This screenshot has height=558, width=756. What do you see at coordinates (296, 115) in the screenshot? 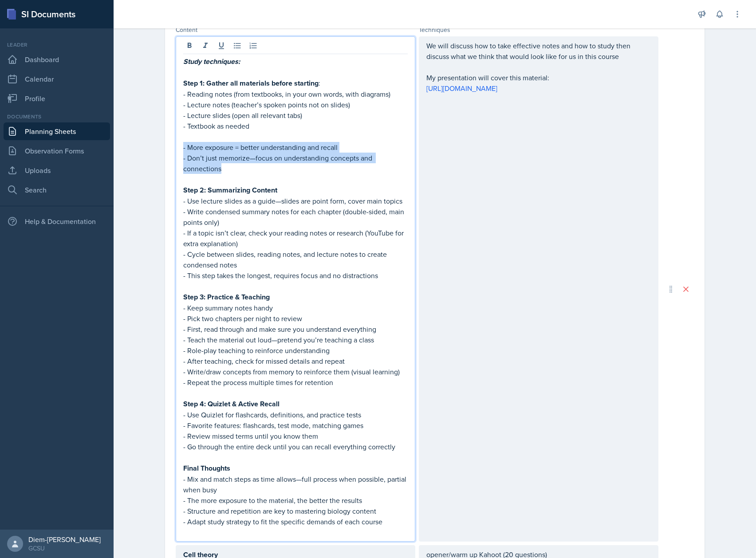
I see `p: - Lecture slides (open all relevant tabs)` at bounding box center [296, 115].